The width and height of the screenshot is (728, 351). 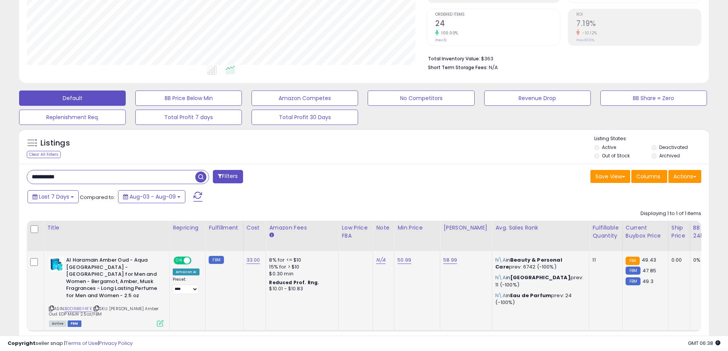 What do you see at coordinates (649, 177) in the screenshot?
I see `button: Columns` at bounding box center [649, 177].